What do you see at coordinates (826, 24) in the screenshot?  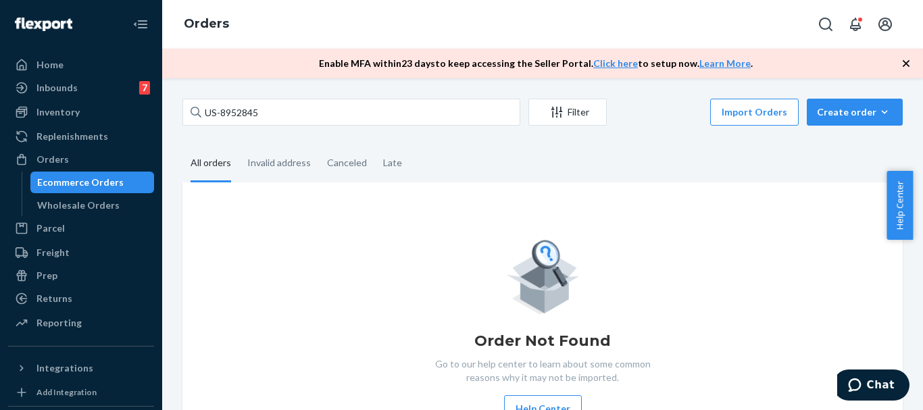 I see `button: Open Search Box` at bounding box center [826, 24].